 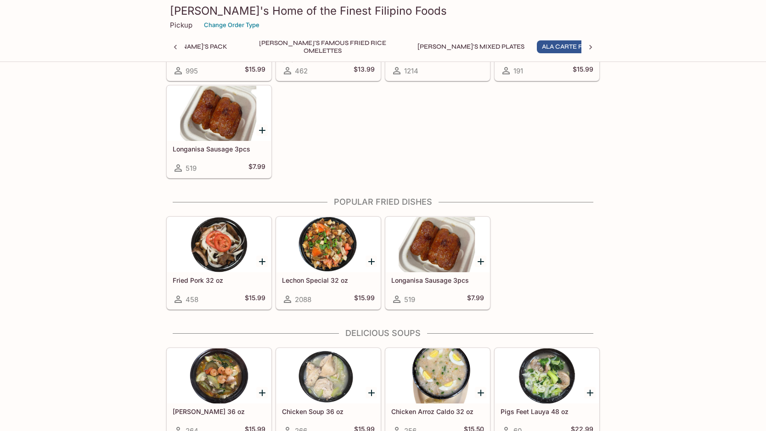 What do you see at coordinates (181, 25) in the screenshot?
I see `p: Pickup` at bounding box center [181, 25].